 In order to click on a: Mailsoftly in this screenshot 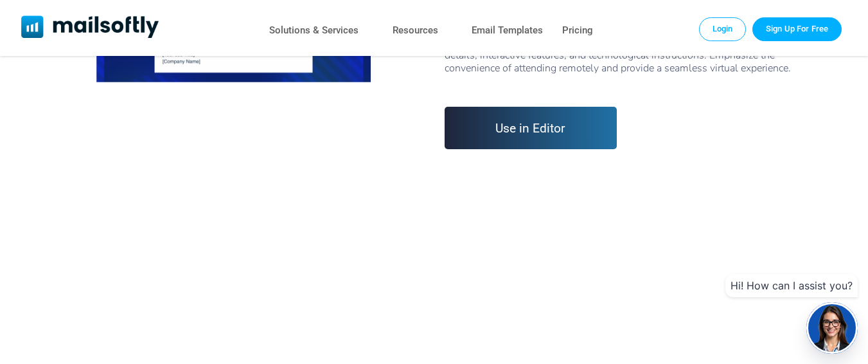, I will do `click(90, 28)`.